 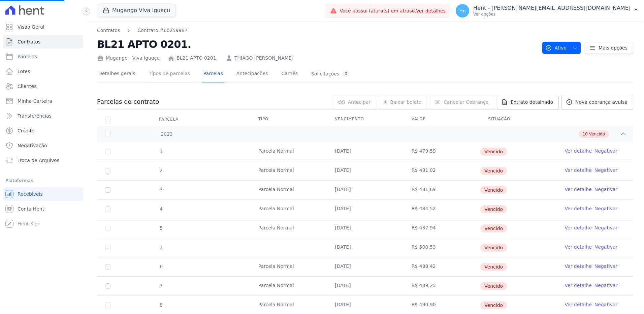 What do you see at coordinates (38, 161) in the screenshot?
I see `span: Troca de Arquivos` at bounding box center [38, 161].